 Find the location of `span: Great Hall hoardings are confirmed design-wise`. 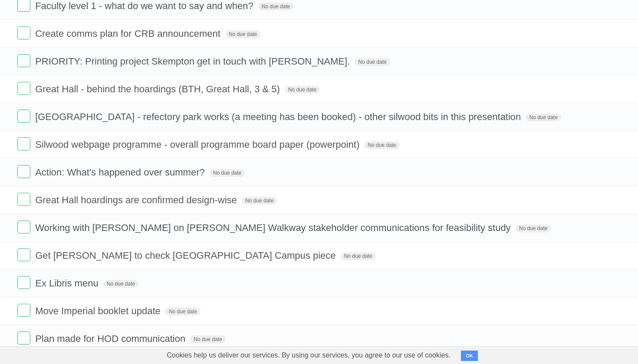

span: Great Hall hoardings are confirmed design-wise is located at coordinates (137, 199).